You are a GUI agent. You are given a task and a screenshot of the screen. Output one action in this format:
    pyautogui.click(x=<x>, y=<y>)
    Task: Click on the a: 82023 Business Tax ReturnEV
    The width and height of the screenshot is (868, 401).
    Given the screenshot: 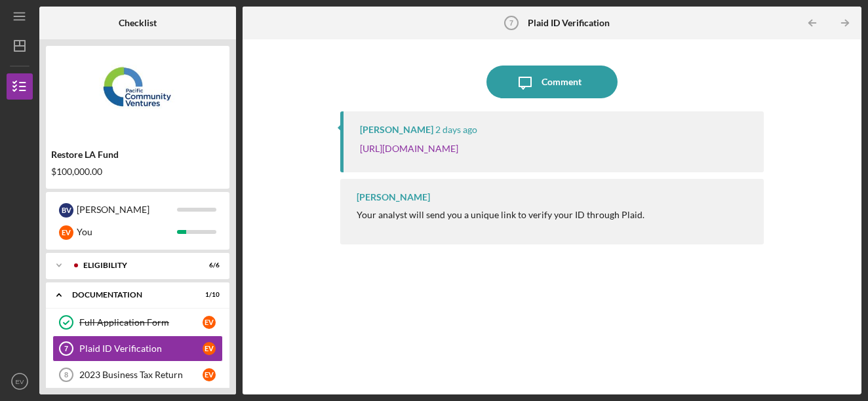 What is the action you would take?
    pyautogui.click(x=138, y=375)
    